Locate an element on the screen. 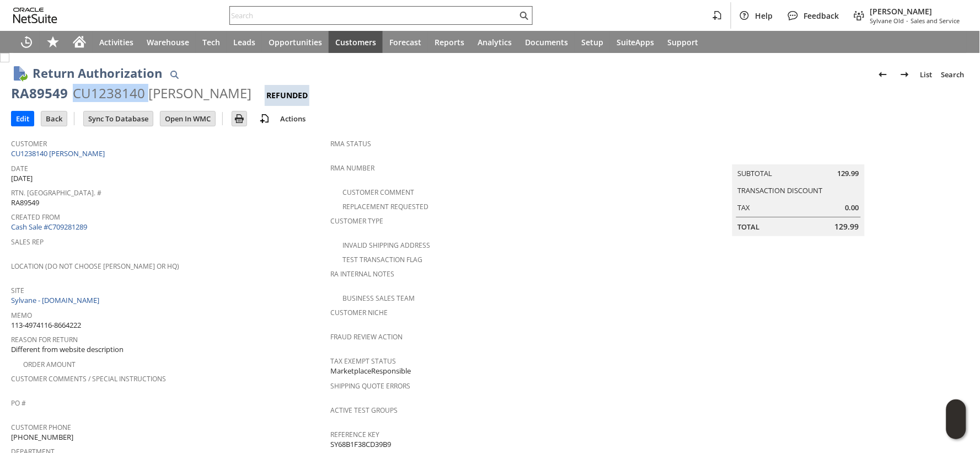 The width and height of the screenshot is (980, 453). a: List is located at coordinates (927, 75).